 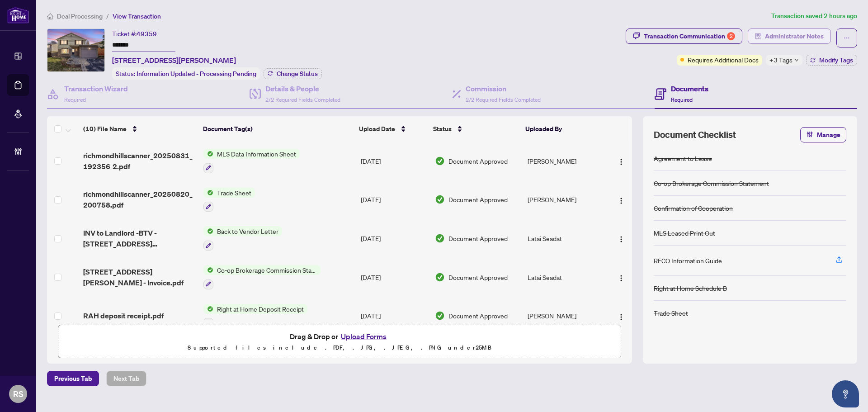 I want to click on span: solution, so click(x=758, y=36).